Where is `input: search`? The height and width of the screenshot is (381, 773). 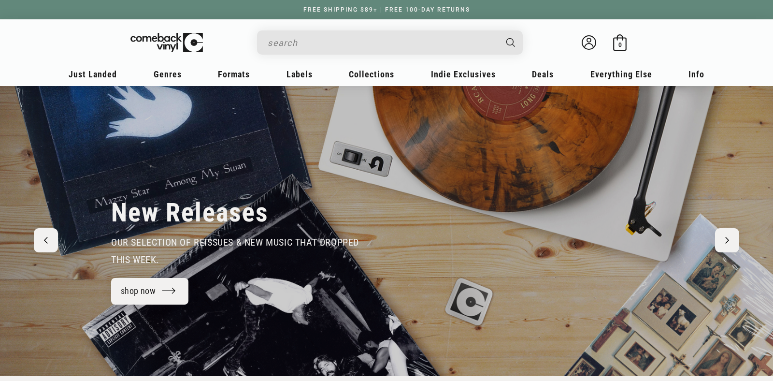
input: search is located at coordinates (382, 43).